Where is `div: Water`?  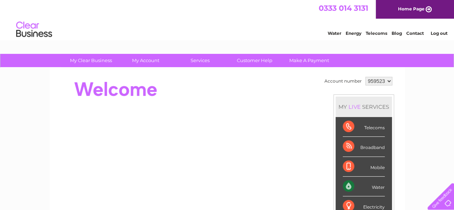 div: Water is located at coordinates (364, 186).